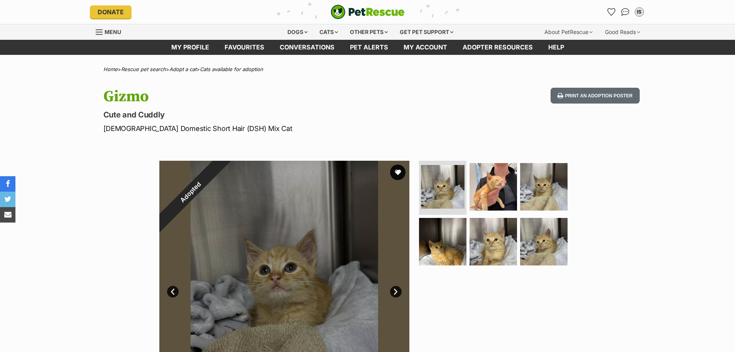  What do you see at coordinates (425, 47) in the screenshot?
I see `a: My account` at bounding box center [425, 47].